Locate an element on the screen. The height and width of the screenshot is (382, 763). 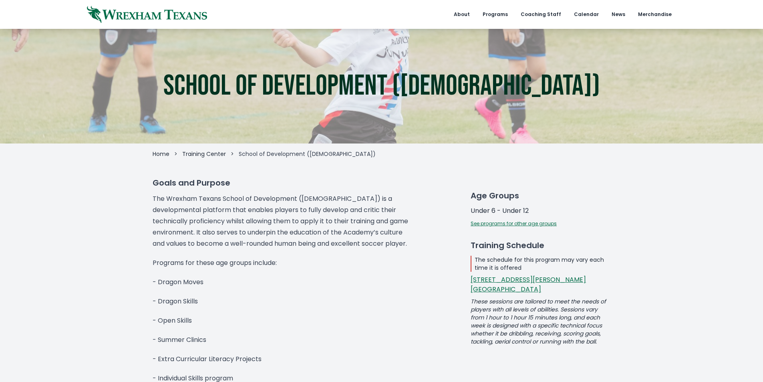
a: Home is located at coordinates (161, 154).